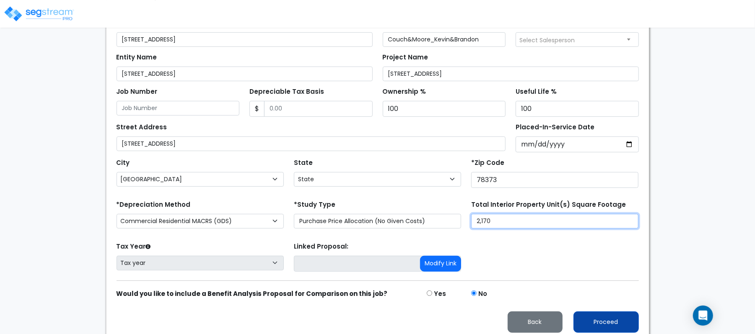 This screenshot has width=755, height=334. I want to click on input: Ownership %, so click(444, 109).